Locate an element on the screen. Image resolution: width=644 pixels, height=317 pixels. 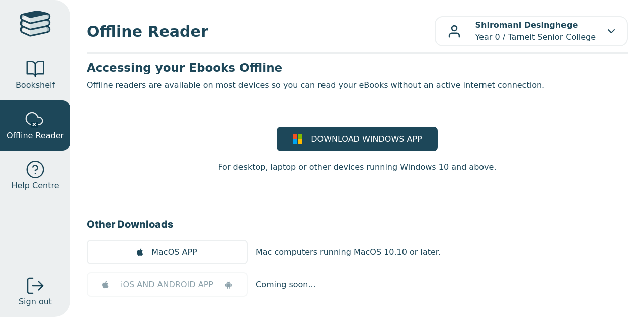
p: Year 0 / Tarneit Senior College is located at coordinates (535, 31).